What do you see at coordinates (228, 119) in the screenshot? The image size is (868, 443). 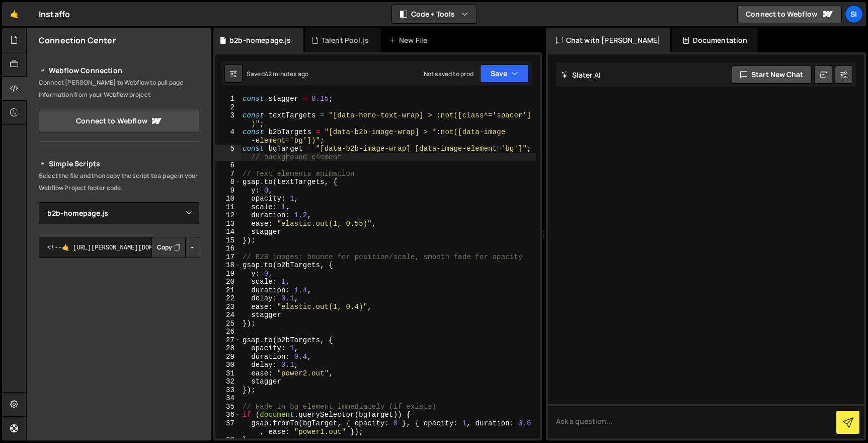 I see `div: 3` at bounding box center [228, 119].